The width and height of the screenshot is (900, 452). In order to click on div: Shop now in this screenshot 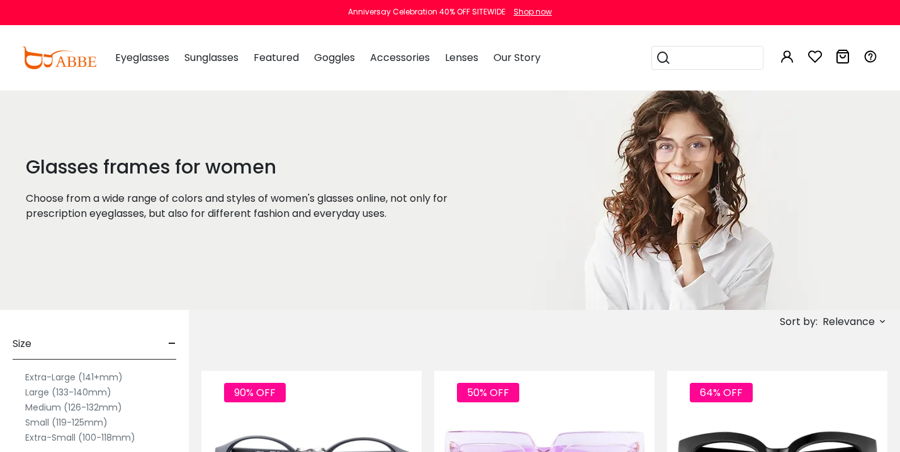, I will do `click(532, 12)`.